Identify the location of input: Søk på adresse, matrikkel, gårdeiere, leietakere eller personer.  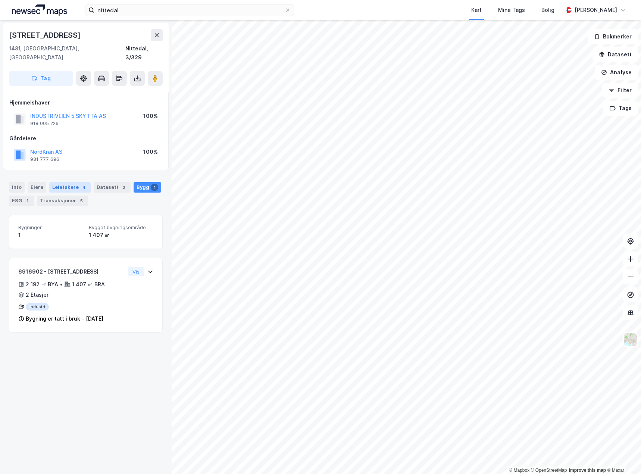
(190, 10).